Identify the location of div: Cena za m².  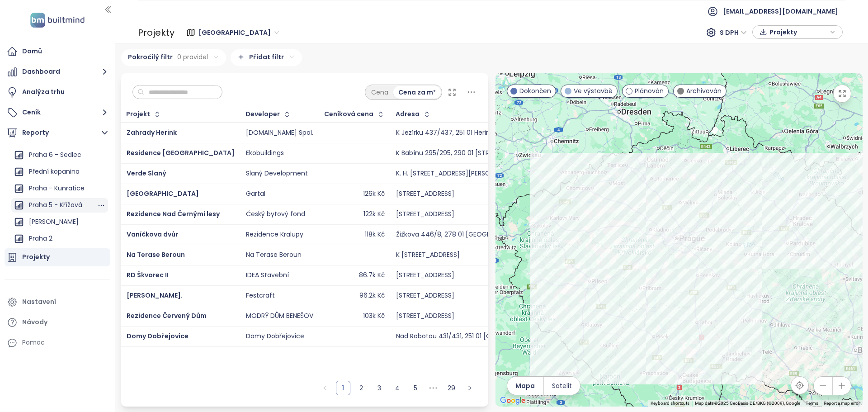
(417, 92).